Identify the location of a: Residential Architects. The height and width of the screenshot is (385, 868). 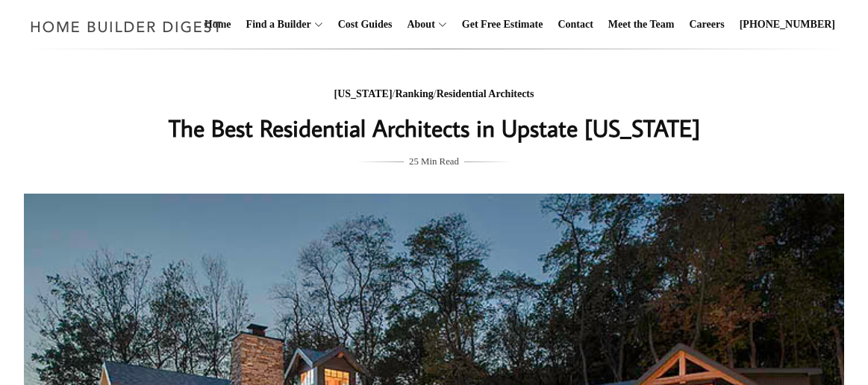
(485, 94).